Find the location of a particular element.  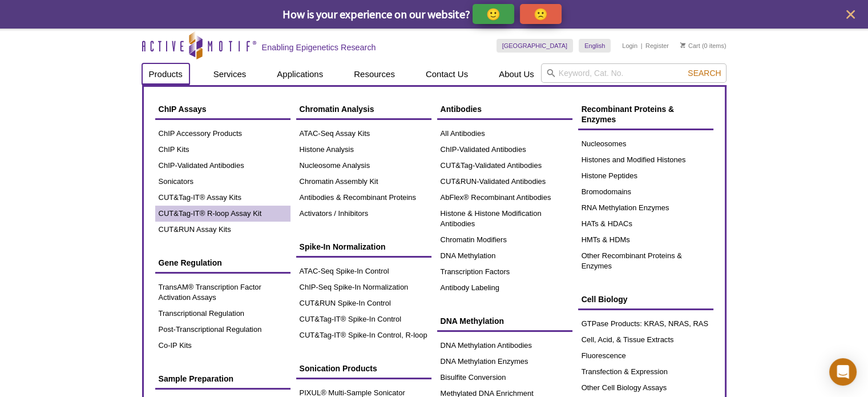

a: Register is located at coordinates (657, 46).